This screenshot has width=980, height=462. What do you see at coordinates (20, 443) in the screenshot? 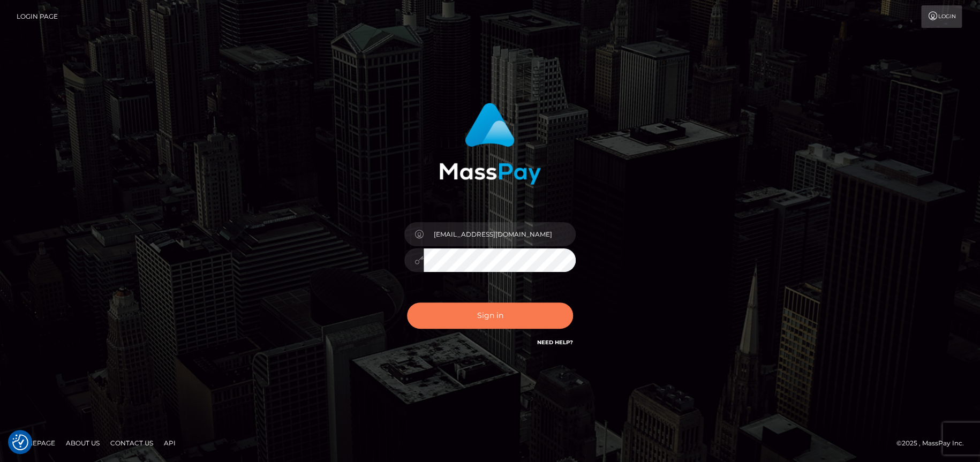
I see `img: Revisit consent button` at bounding box center [20, 443].